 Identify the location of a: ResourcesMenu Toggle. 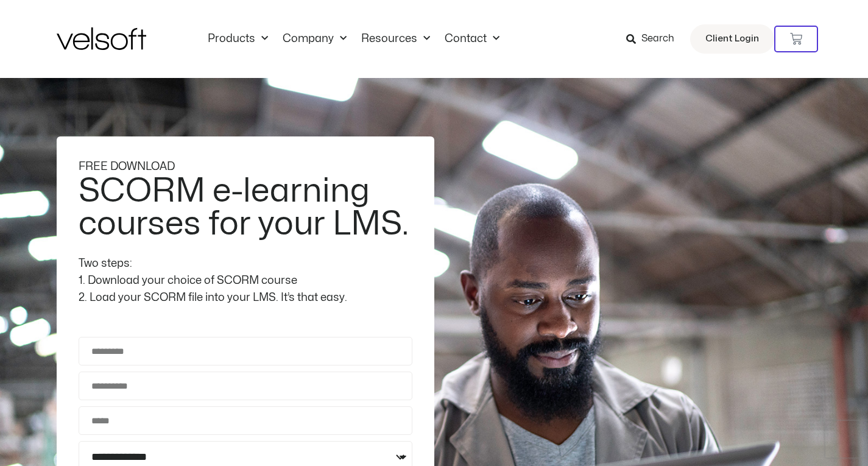
(396, 39).